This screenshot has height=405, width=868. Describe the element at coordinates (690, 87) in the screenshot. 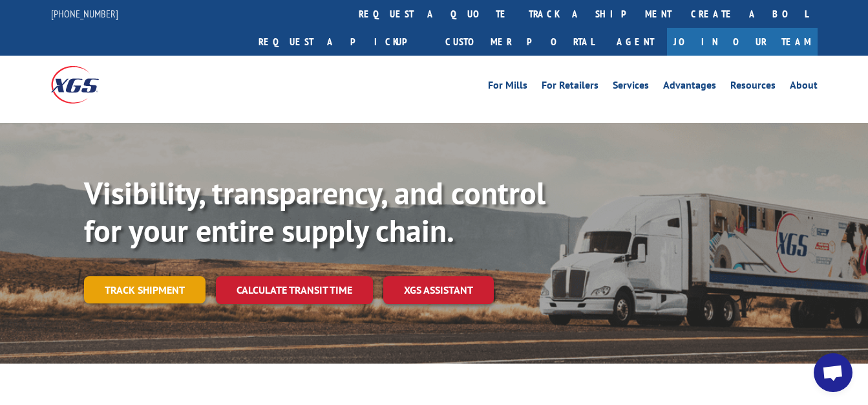

I see `a: Advantages` at that location.